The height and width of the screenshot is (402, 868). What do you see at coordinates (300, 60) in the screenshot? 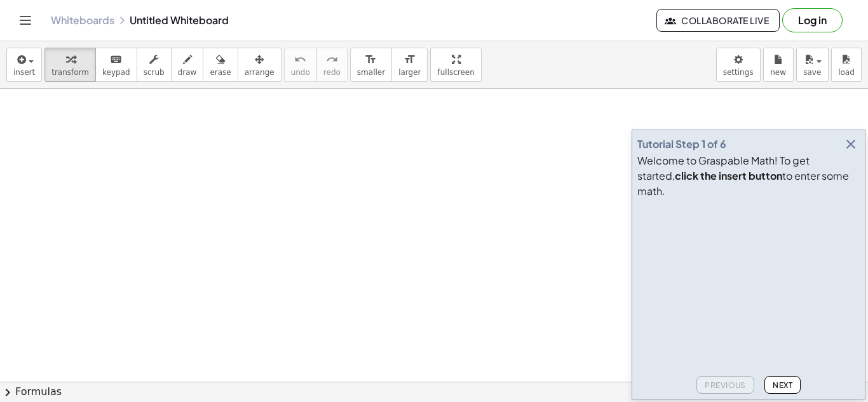
I see `i: undo` at bounding box center [300, 60].